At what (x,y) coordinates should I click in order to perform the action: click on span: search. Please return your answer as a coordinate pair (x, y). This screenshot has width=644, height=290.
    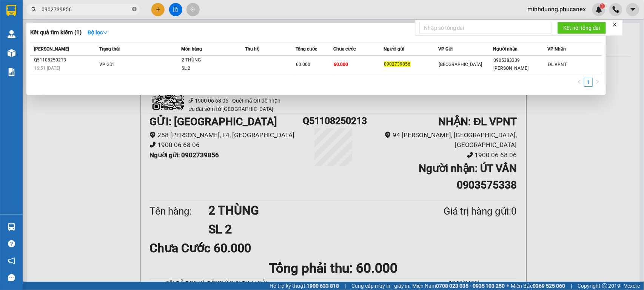
    Looking at the image, I should click on (34, 10).